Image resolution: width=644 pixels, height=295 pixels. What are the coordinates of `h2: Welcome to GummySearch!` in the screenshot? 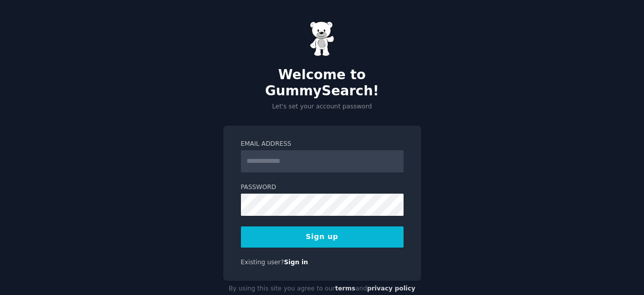 It's located at (322, 83).